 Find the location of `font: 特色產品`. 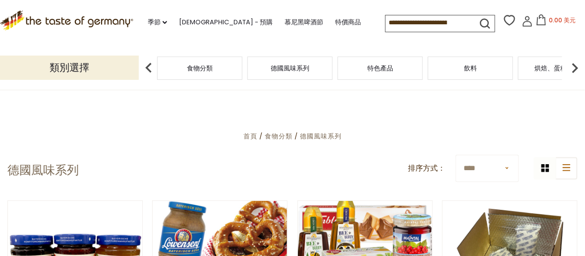

font: 特色產品 is located at coordinates (380, 68).